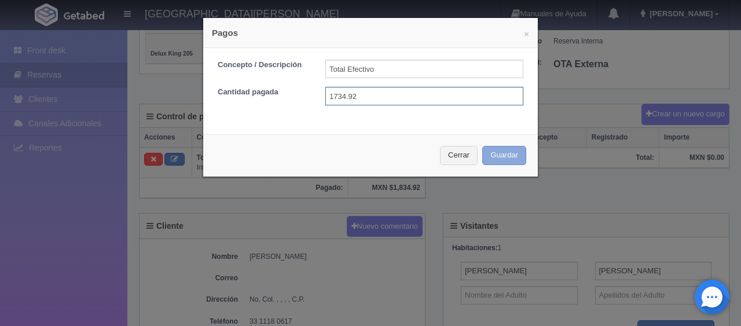 This screenshot has height=326, width=741. What do you see at coordinates (371, 32) in the screenshot?
I see `h4: Pagos` at bounding box center [371, 32].